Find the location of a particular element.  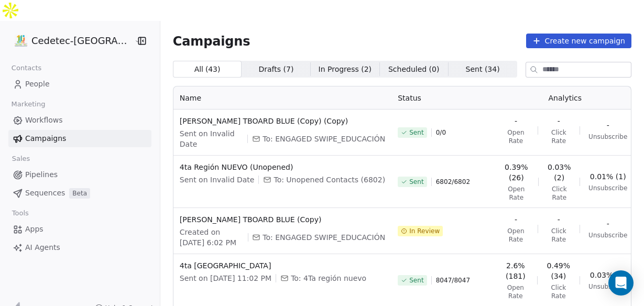

a: Pipelines is located at coordinates (80, 175).